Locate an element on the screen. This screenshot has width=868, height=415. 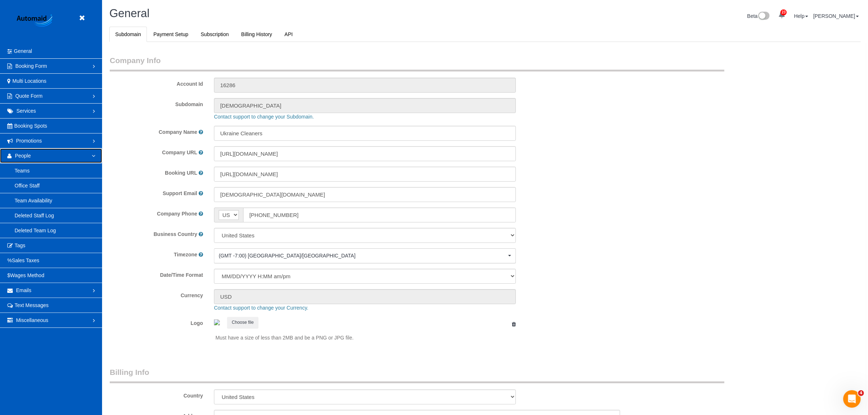
span: Sales Taxes is located at coordinates (25, 260).